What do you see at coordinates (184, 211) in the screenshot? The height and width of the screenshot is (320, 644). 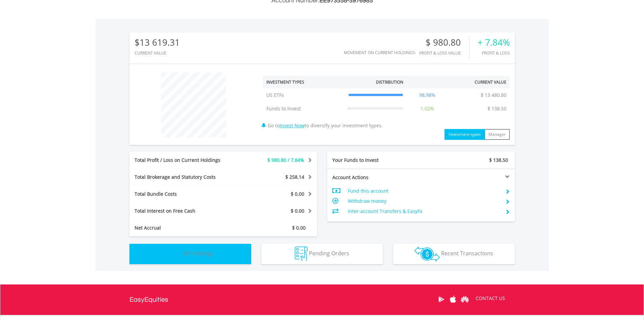 I see `div: Total Interest on Free Cash` at bounding box center [184, 211].